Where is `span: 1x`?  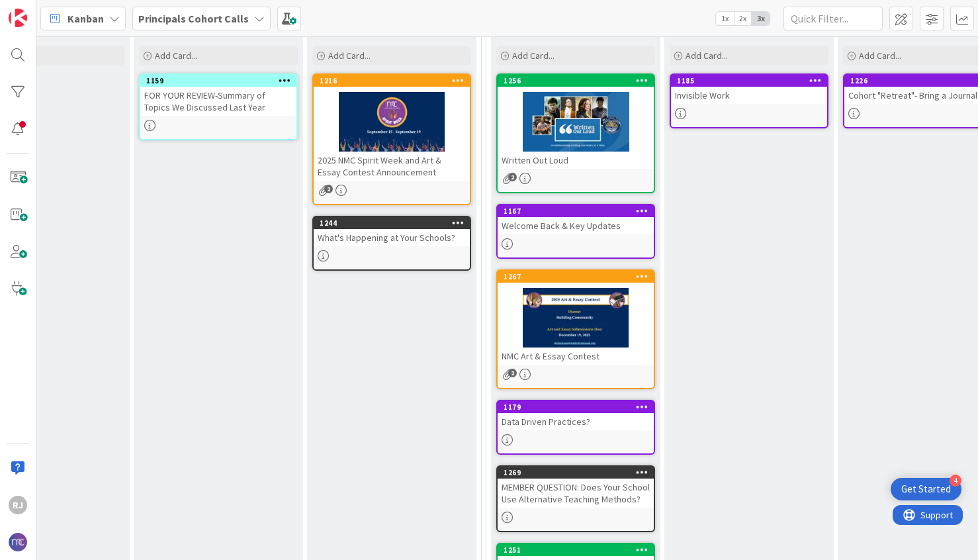
span: 1x is located at coordinates (725, 19).